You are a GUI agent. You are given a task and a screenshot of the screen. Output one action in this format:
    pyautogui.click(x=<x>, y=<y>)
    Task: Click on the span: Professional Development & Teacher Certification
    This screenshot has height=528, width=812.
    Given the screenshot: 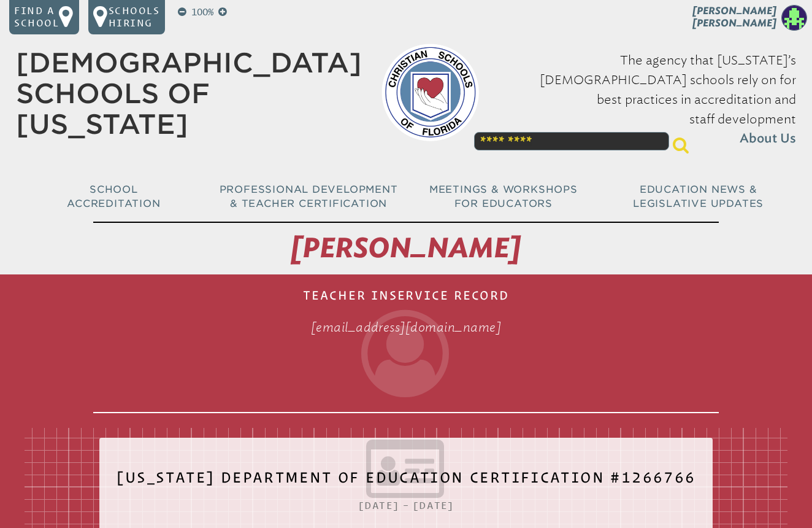 What is the action you would take?
    pyautogui.click(x=309, y=197)
    